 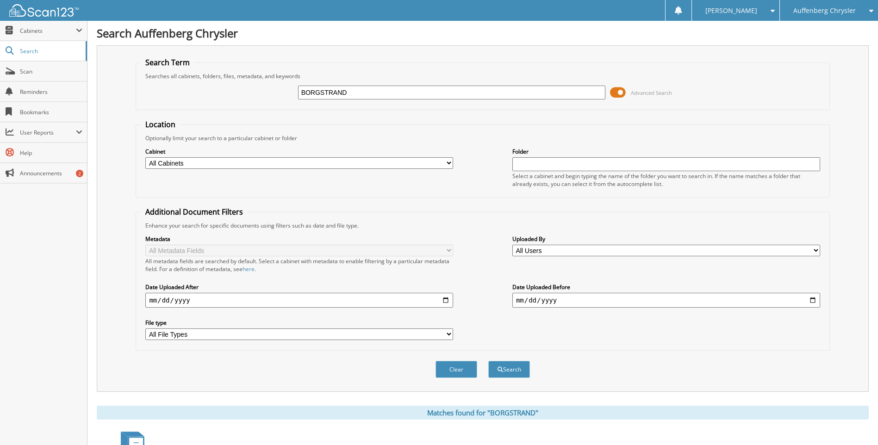 I want to click on label: Date Uploaded Before, so click(x=666, y=287).